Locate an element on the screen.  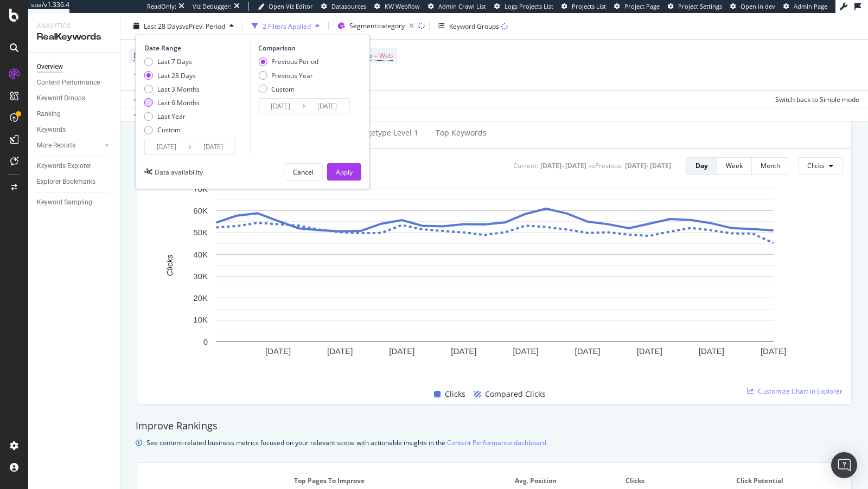
div: vs Previous : is located at coordinates (605, 166).